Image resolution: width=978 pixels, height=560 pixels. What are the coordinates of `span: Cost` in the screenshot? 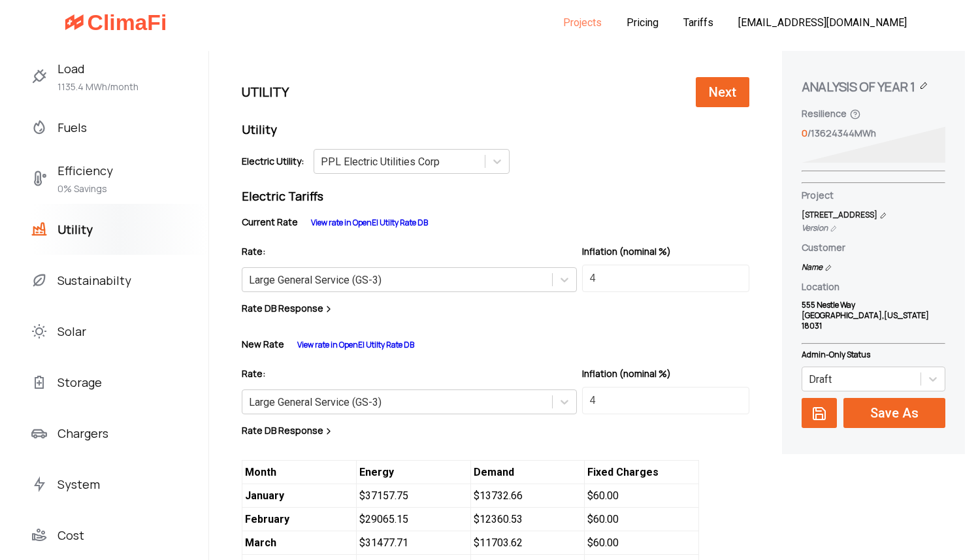 It's located at (71, 535).